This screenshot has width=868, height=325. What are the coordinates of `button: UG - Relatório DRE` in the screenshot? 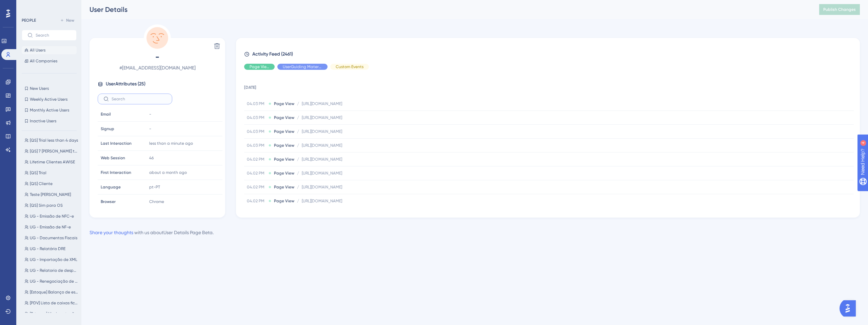 It's located at (51, 249).